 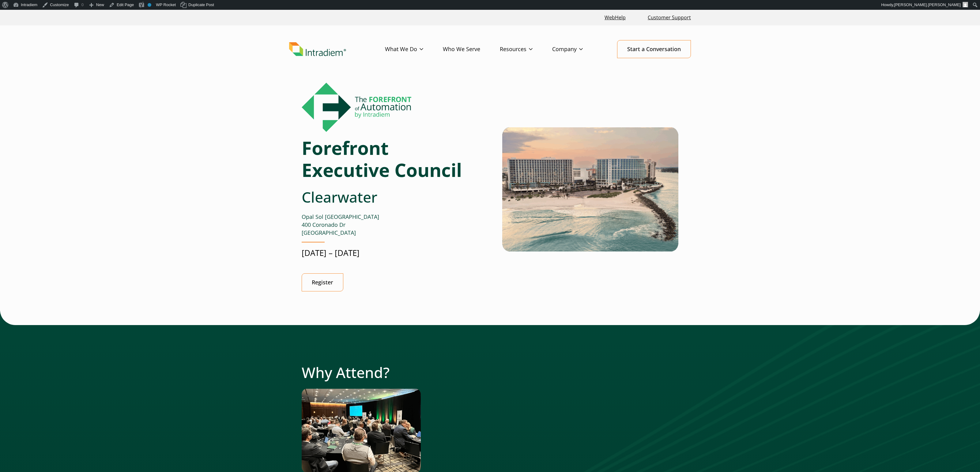 I want to click on a: Register, so click(x=323, y=282).